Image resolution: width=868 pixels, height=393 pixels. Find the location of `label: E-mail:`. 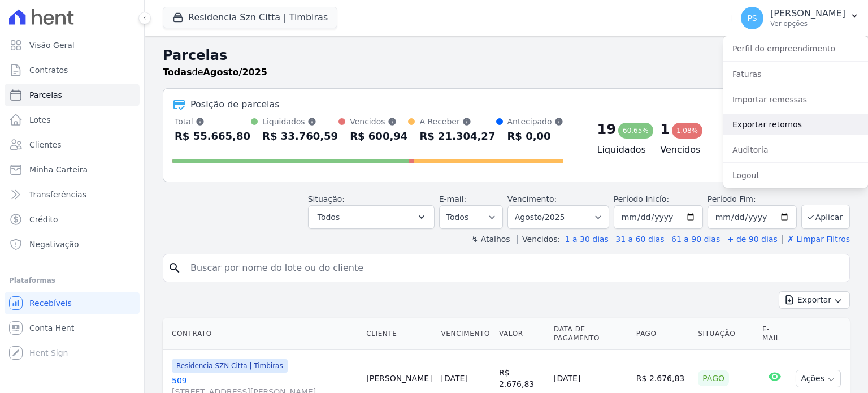

label: E-mail: is located at coordinates (452, 198).